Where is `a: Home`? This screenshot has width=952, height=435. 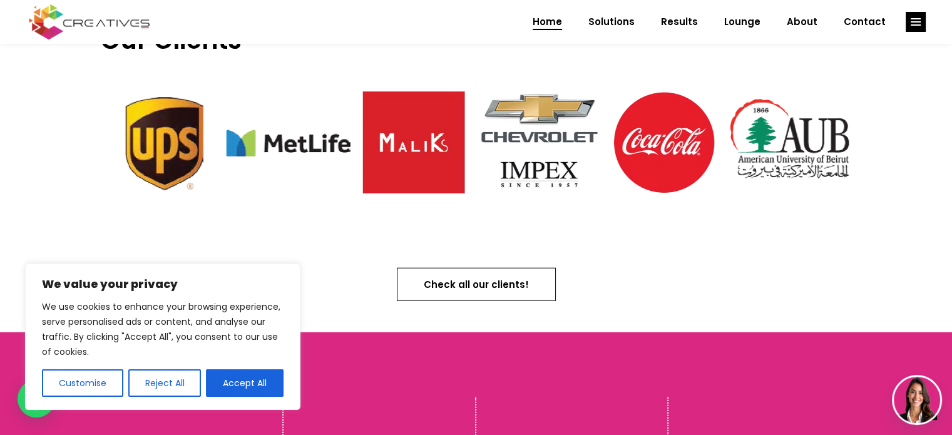
a: Home is located at coordinates (547, 22).